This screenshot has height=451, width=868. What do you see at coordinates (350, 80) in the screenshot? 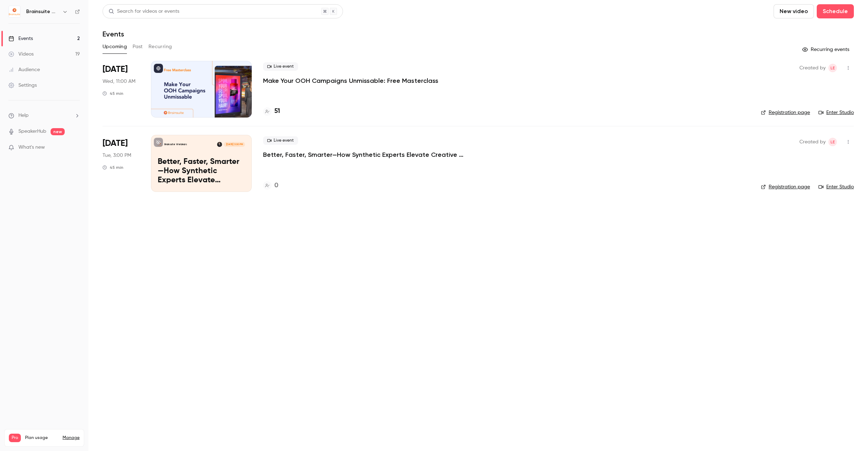
I see `a: Make Your OOH Campaigns Unmissable: Free Masterclass` at bounding box center [350, 80].